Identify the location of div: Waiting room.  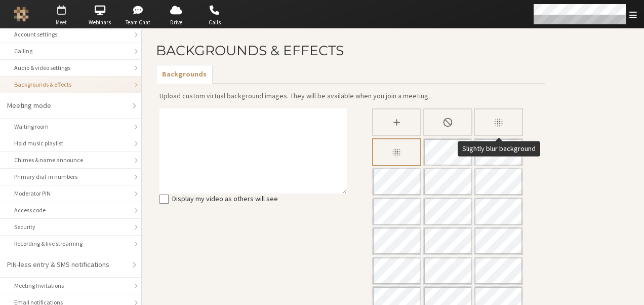
(70, 127).